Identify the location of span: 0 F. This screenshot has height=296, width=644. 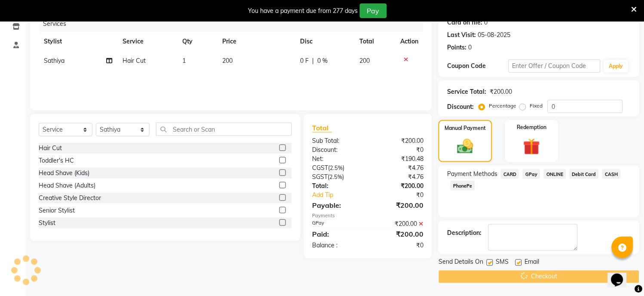
(305, 61).